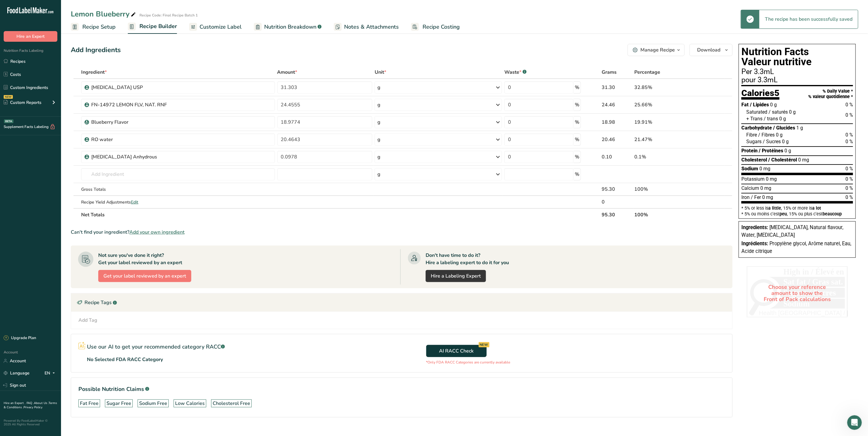 This screenshot has height=436, width=868. I want to click on a: Customize Label, so click(215, 27).